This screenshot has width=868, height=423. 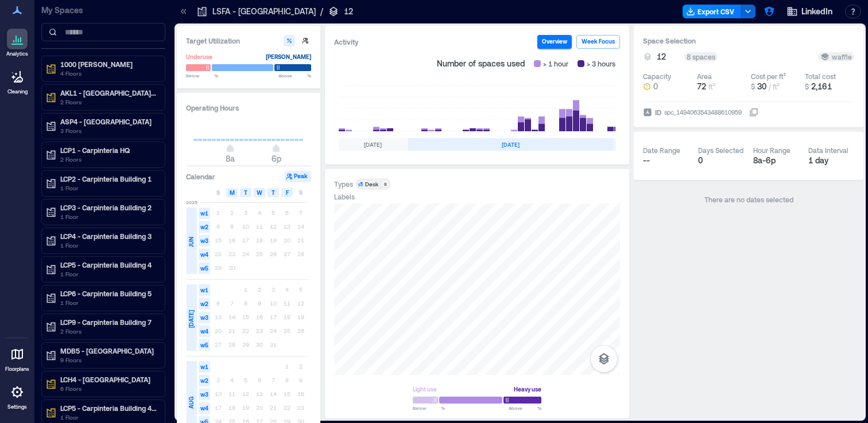 What do you see at coordinates (108, 74) in the screenshot?
I see `p: 4 Floors` at bounding box center [108, 74].